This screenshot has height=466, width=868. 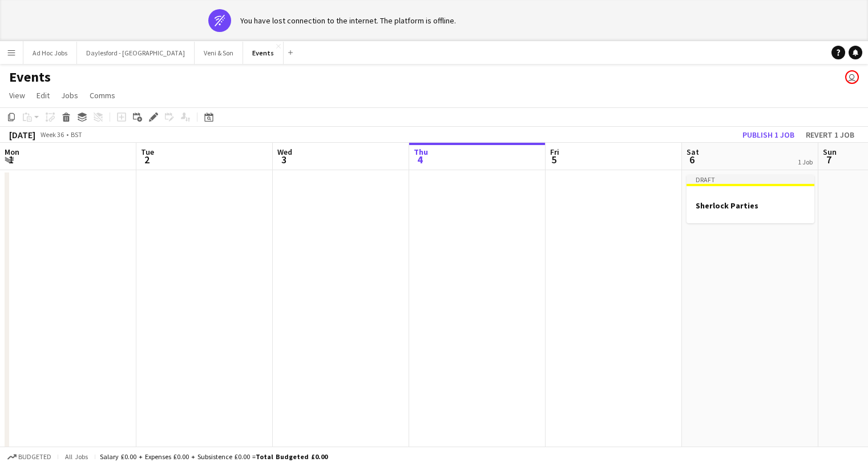 I want to click on app-user-avatar: Nathan Kee Wong, so click(x=852, y=77).